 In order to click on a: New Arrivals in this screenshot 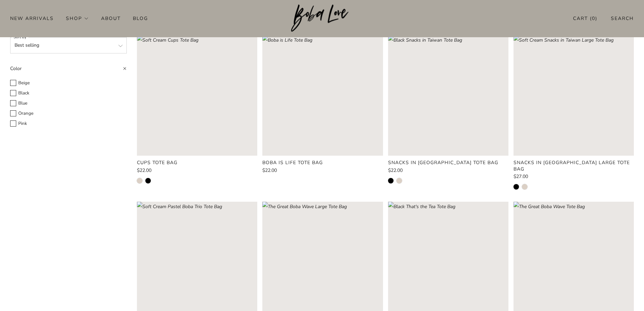, I will do `click(32, 18)`.